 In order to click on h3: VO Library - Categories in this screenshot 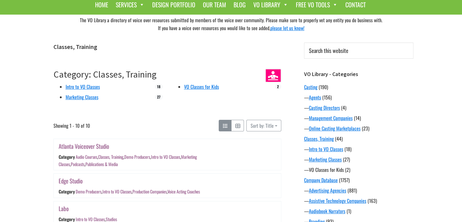, I will do `click(359, 74)`.